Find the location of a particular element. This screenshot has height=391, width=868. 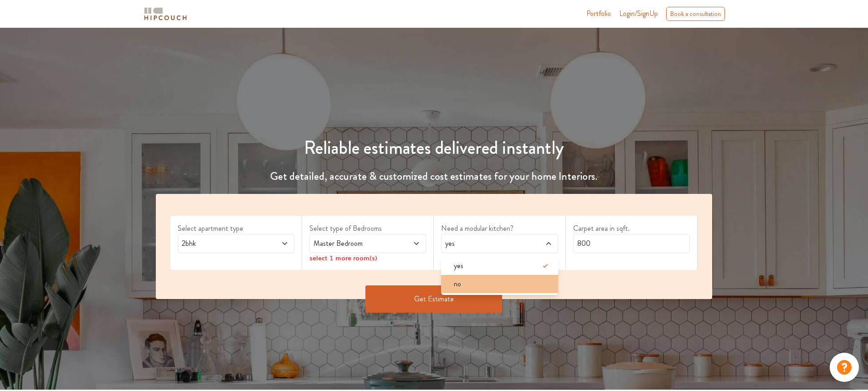

span: 2bhk is located at coordinates (221, 244).